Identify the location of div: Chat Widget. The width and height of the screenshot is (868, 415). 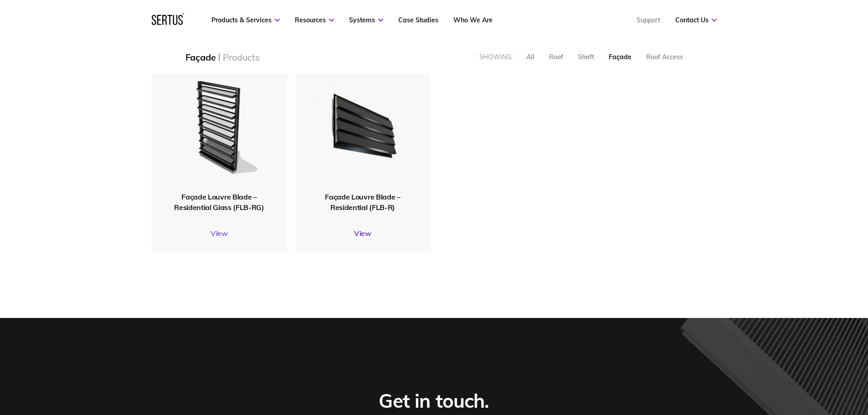
(845, 393).